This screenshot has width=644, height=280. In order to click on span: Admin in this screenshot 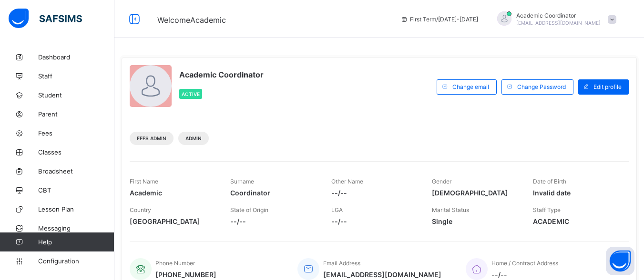, I will do `click(194, 138)`.